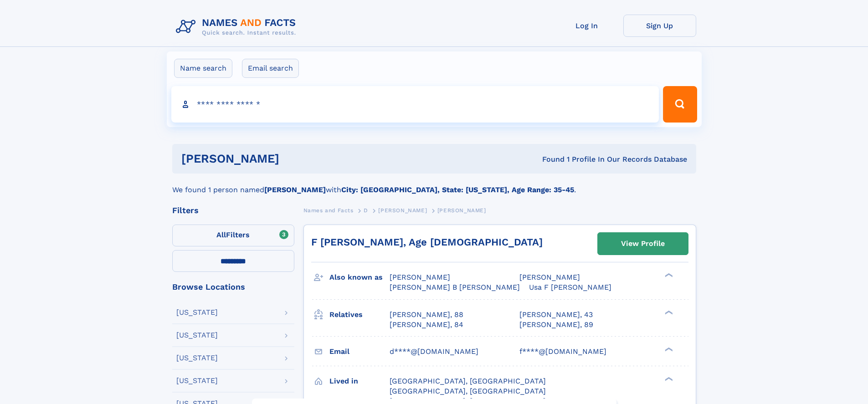  Describe the element at coordinates (238, 27) in the screenshot. I see `img: Logo Names and Facts` at that location.